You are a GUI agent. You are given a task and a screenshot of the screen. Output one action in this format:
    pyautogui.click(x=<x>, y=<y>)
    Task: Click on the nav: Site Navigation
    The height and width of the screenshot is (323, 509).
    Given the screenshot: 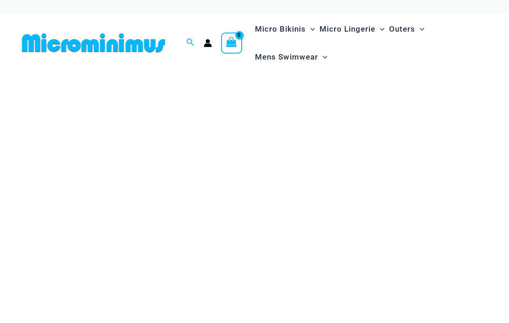 What is the action you would take?
    pyautogui.click(x=371, y=43)
    